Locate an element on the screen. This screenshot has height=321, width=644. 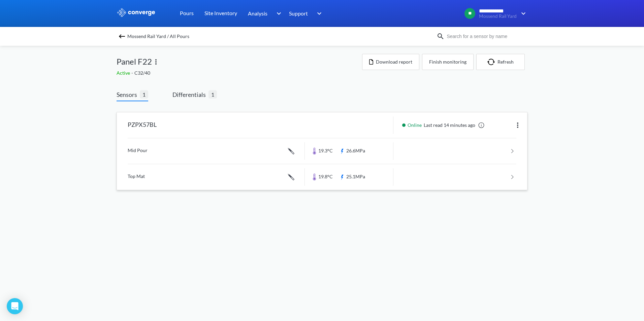
button: Refresh is located at coordinates (500, 62).